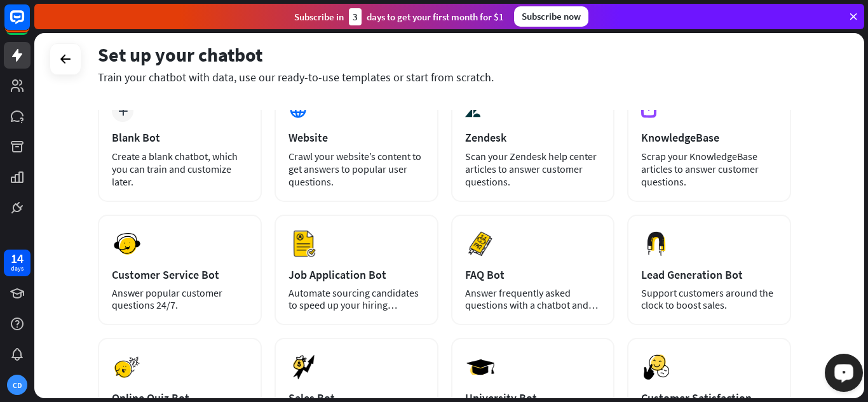 The image size is (868, 402). I want to click on div: Lead Generation Bot, so click(710, 274).